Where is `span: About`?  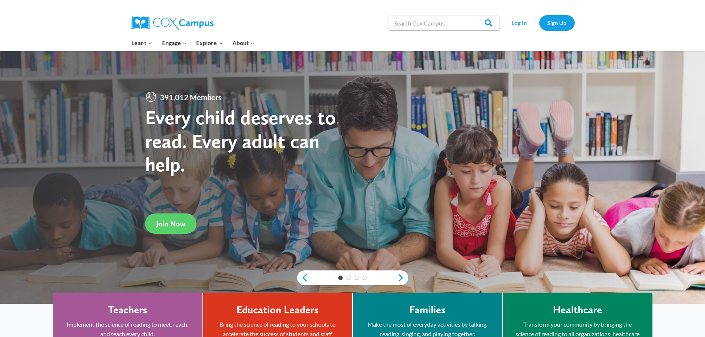
span: About is located at coordinates (243, 43).